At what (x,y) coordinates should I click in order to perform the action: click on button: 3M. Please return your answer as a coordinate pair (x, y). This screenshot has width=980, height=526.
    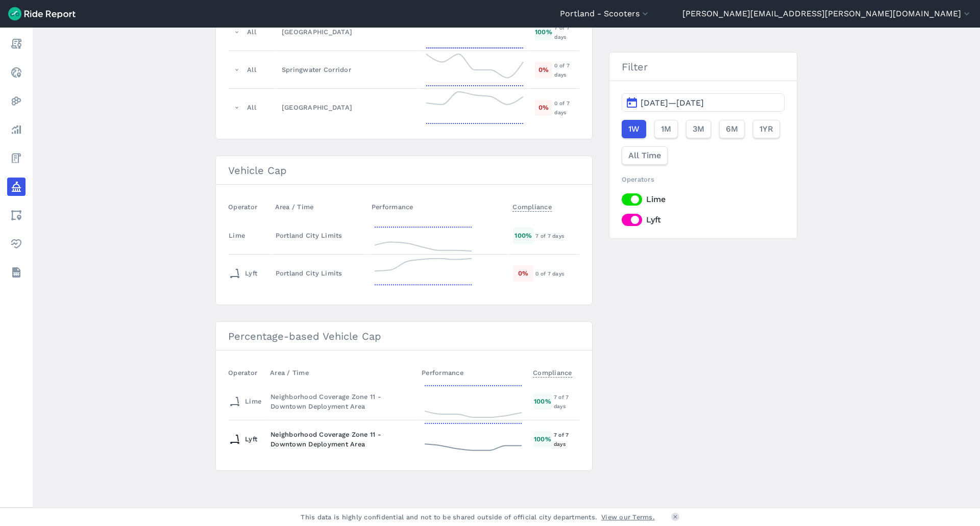
    Looking at the image, I should click on (698, 129).